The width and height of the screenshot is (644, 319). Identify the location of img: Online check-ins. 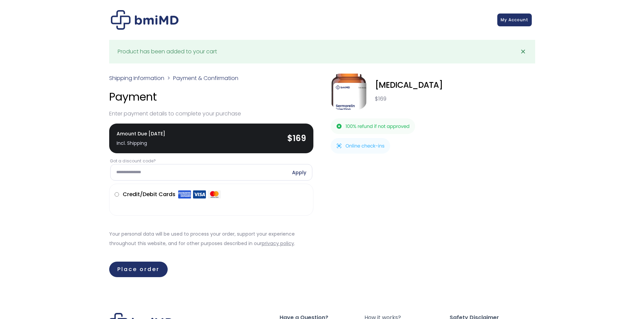
(360, 146).